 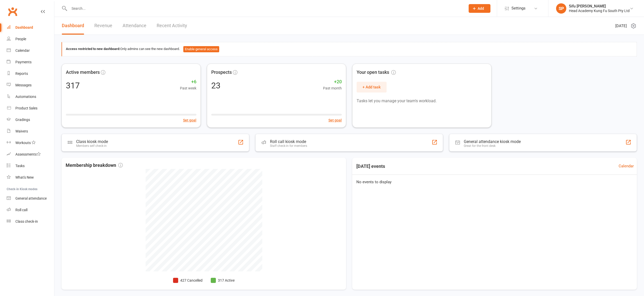 What do you see at coordinates (92, 141) in the screenshot?
I see `div: Class kiosk mode` at bounding box center [92, 141].